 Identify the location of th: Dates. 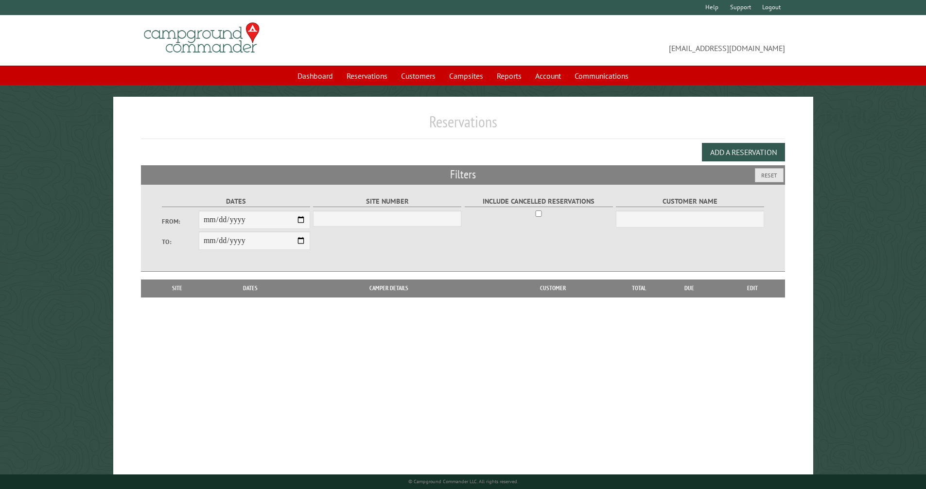
(250, 288).